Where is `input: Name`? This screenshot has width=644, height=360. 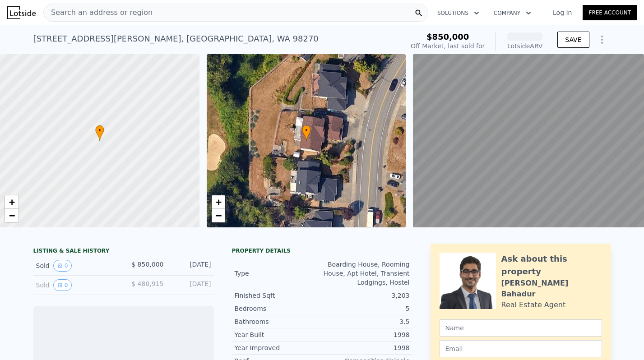 input: Name is located at coordinates (521, 328).